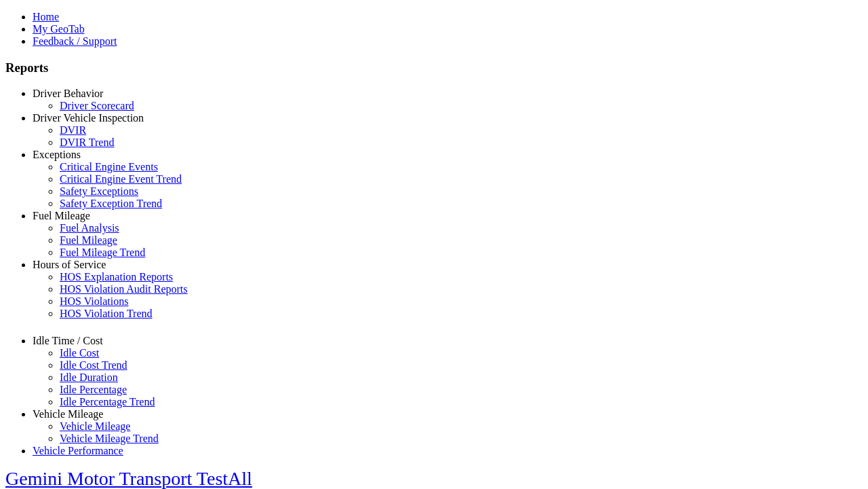 The height and width of the screenshot is (489, 868). I want to click on a: Vehicle Performance, so click(78, 450).